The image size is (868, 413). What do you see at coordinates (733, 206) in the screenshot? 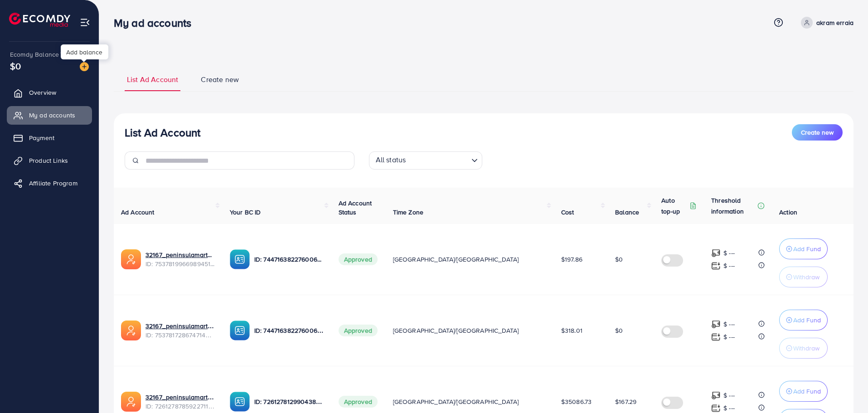
I see `p: Threshold information` at bounding box center [733, 206].